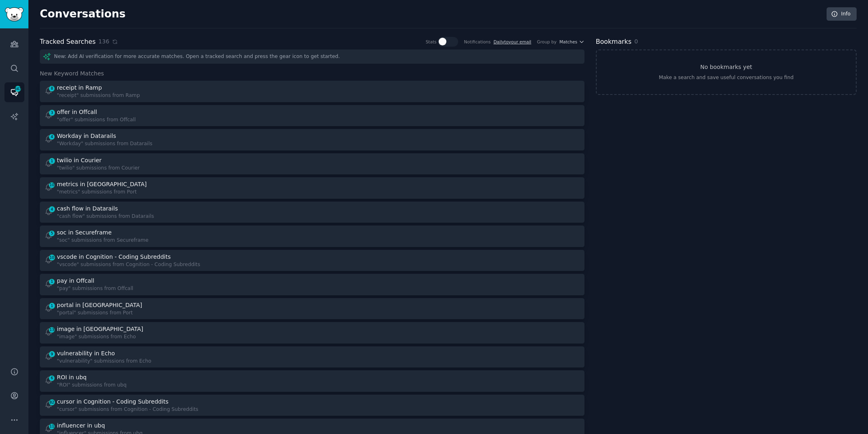 The height and width of the screenshot is (434, 868). Describe the element at coordinates (79, 161) in the screenshot. I see `div: twilio in Courier` at that location.